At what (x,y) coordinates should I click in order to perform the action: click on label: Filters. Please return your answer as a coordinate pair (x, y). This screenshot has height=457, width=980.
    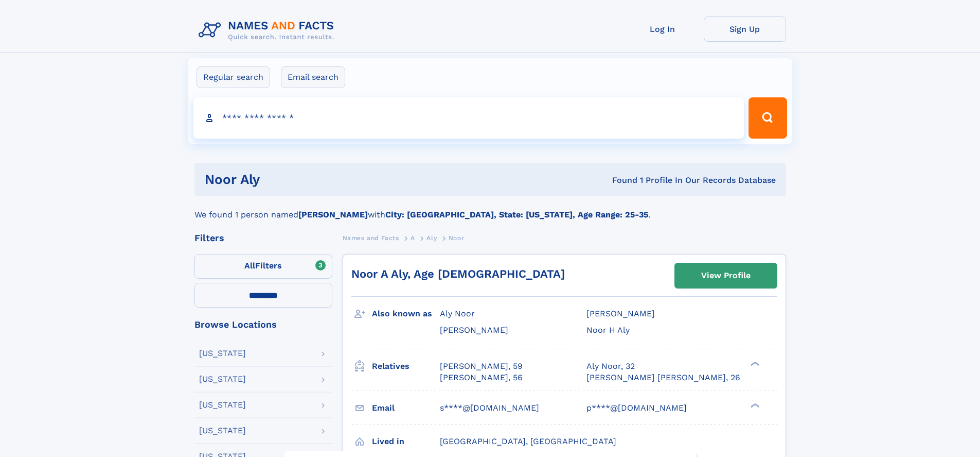
    Looking at the image, I should click on (263, 267).